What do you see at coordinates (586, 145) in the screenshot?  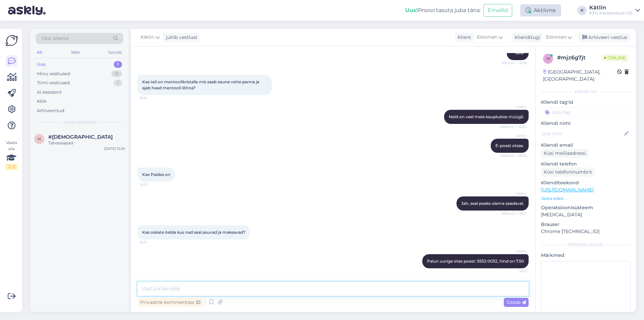 I see `p: Kliendi email` at bounding box center [586, 145].